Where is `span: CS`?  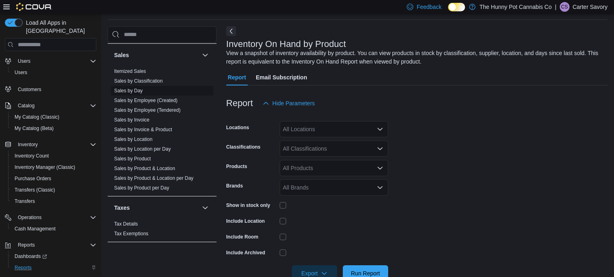
span: CS is located at coordinates (564, 7).